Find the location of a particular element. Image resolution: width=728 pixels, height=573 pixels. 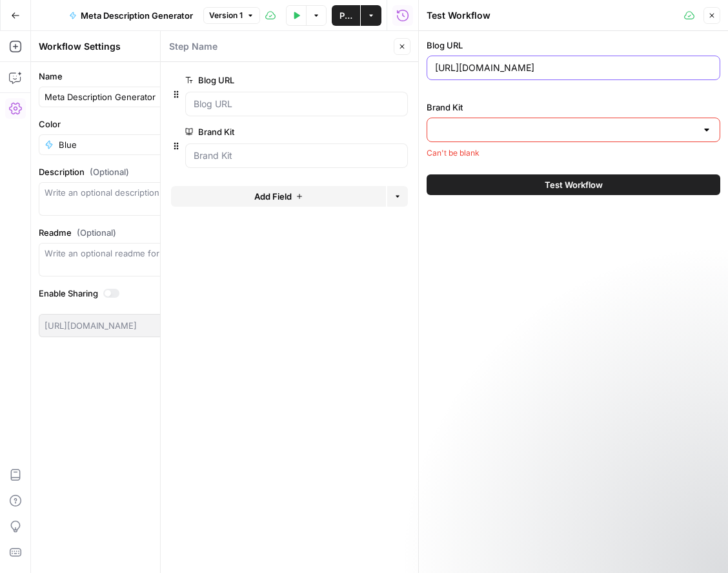

label: Description is located at coordinates (152, 172).